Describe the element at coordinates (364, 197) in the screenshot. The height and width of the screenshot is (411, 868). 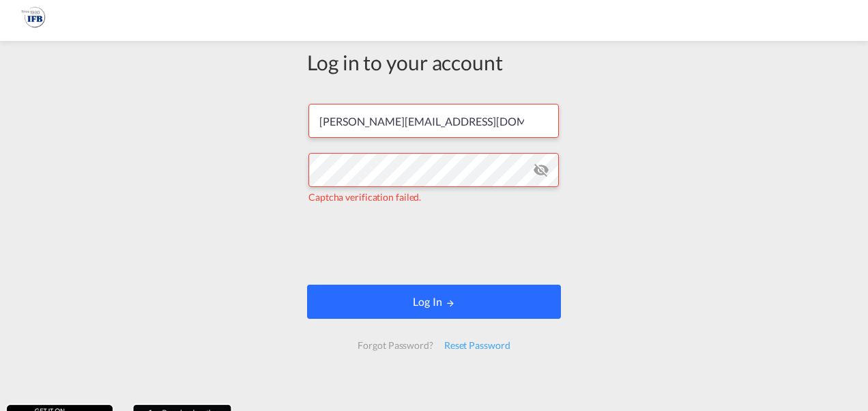
I see `span: Captcha verification failed.` at that location.